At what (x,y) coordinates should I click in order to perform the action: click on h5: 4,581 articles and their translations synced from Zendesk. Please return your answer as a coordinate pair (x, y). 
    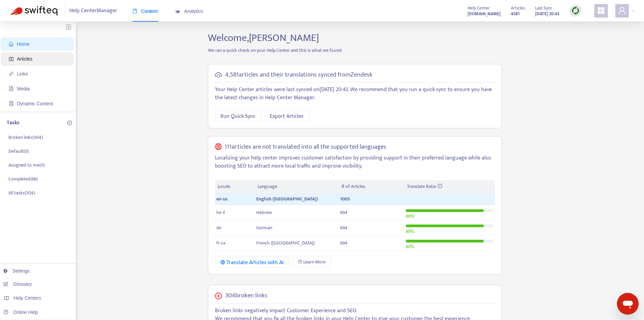
    Looking at the image, I should click on (299, 75).